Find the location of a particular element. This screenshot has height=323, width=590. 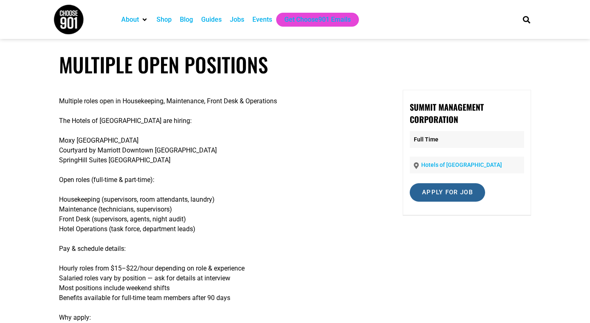

p: Pay & schedule details: is located at coordinates (219, 249).